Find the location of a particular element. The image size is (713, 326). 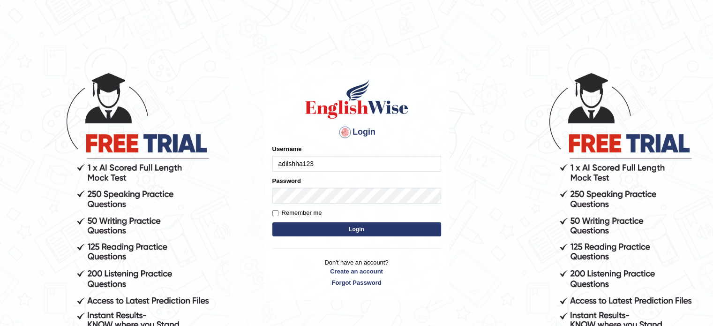

img: Logo of English Wise sign in for intelligent practice with AI is located at coordinates (357, 99).